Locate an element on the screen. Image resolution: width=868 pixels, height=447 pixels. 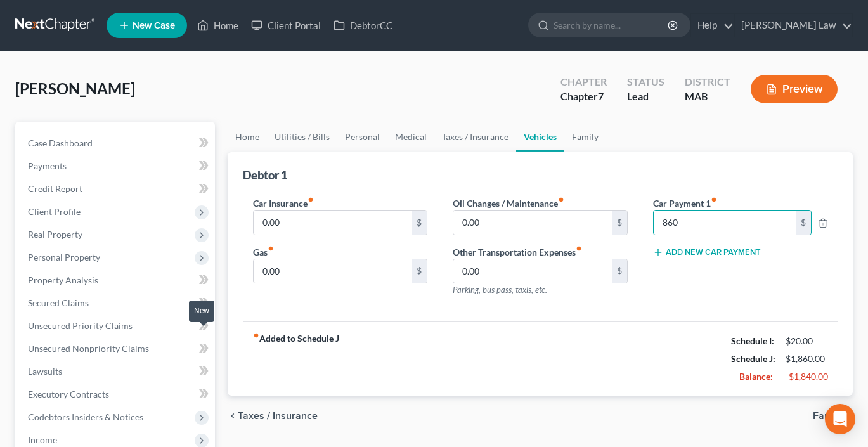
a: DebtorCC is located at coordinates (362, 26).